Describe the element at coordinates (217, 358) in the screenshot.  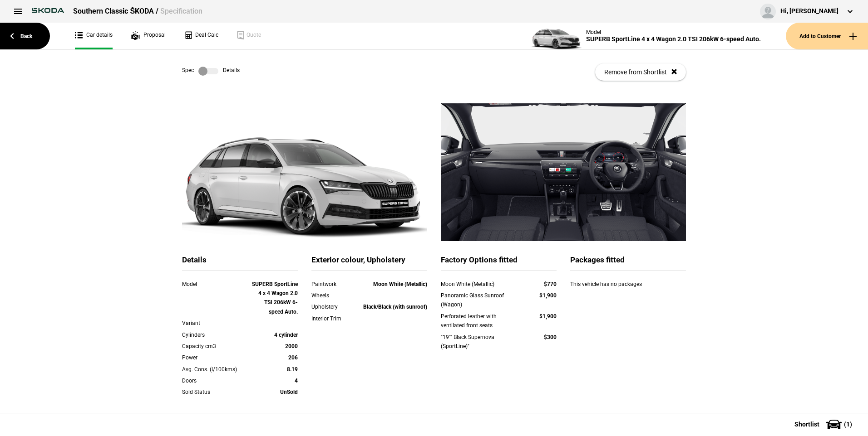
I see `div: Power` at that location.